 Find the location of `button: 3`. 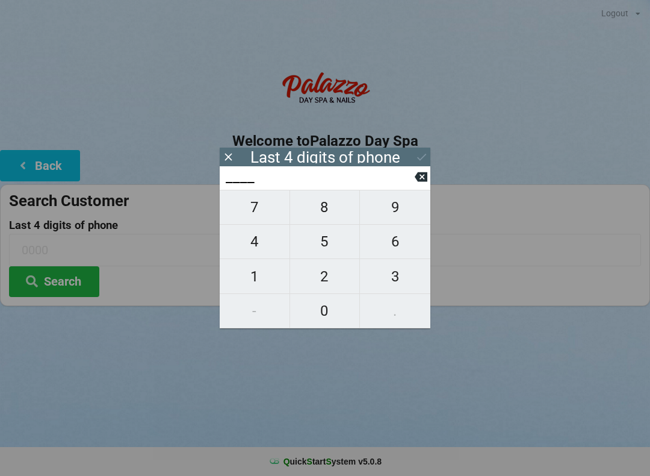

button: 3 is located at coordinates (395, 276).